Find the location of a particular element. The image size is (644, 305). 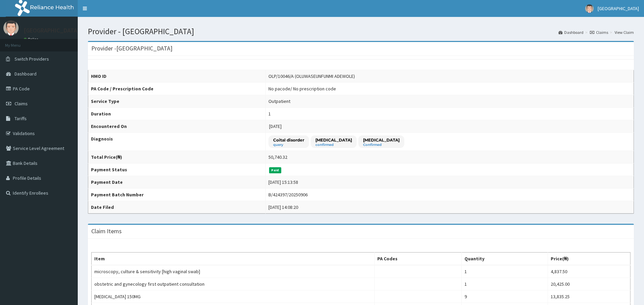

th: Encountered On is located at coordinates (177, 126).